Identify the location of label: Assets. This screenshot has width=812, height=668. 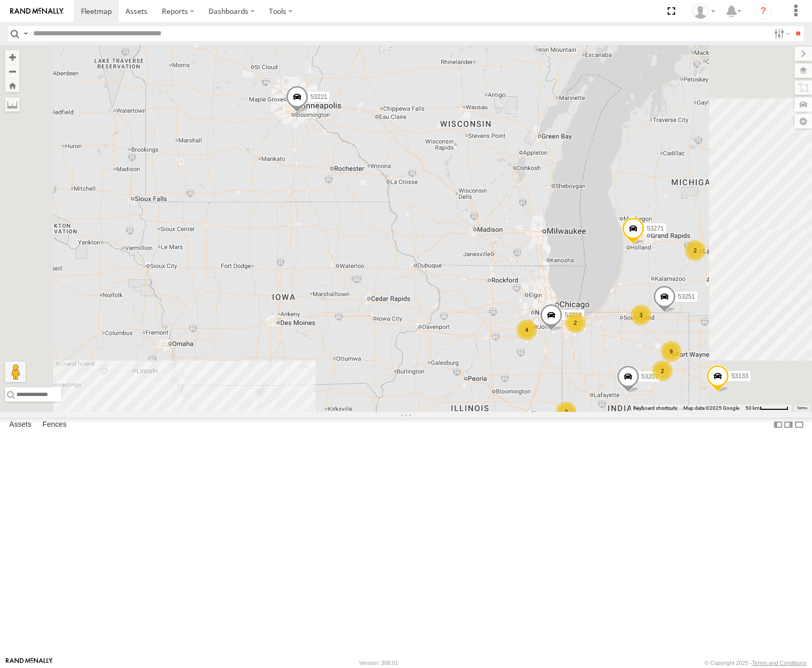
(20, 424).